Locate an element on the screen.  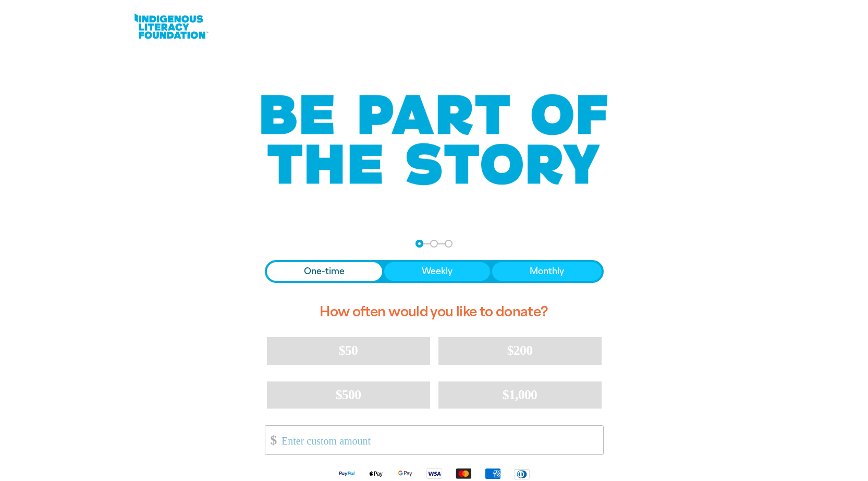
button: $500 is located at coordinates (348, 395).